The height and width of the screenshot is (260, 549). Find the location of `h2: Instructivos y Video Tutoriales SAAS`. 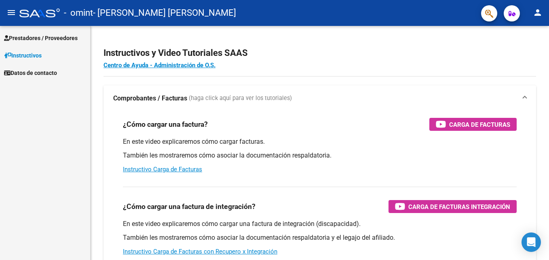

h2: Instructivos y Video Tutoriales SAAS is located at coordinates (320, 53).